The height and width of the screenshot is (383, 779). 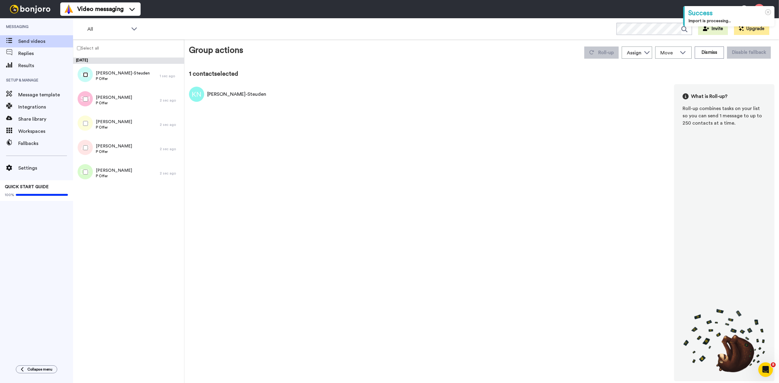 What do you see at coordinates (724, 341) in the screenshot?
I see `img: joro-roll.png` at bounding box center [724, 341].